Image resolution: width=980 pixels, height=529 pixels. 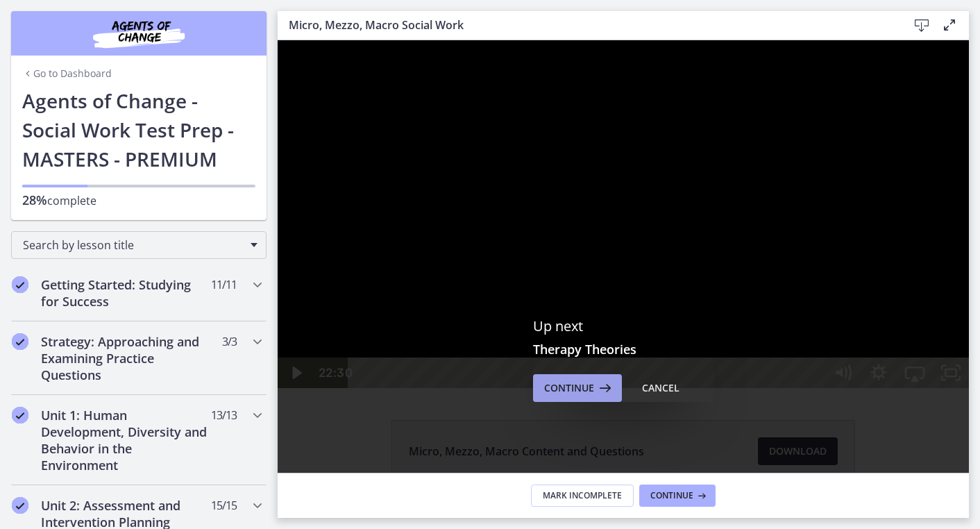 What do you see at coordinates (587, 25) in the screenshot?
I see `h3: Micro, Mezzo, Macro Social Work` at bounding box center [587, 25].